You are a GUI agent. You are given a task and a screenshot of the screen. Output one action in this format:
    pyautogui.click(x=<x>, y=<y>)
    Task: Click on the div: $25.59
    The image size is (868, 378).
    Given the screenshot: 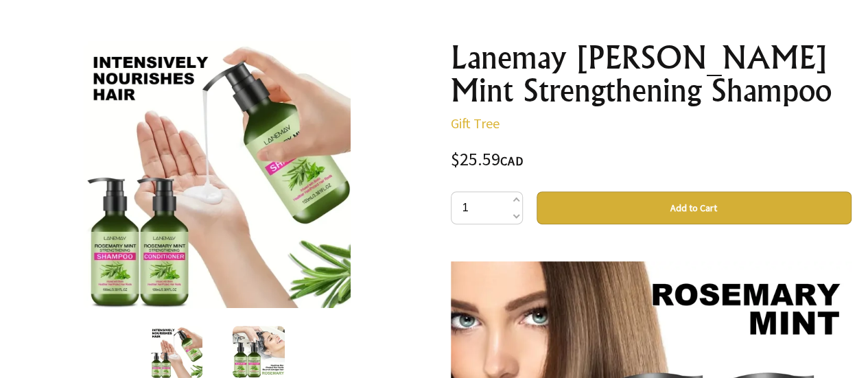 What is the action you would take?
    pyautogui.click(x=651, y=160)
    